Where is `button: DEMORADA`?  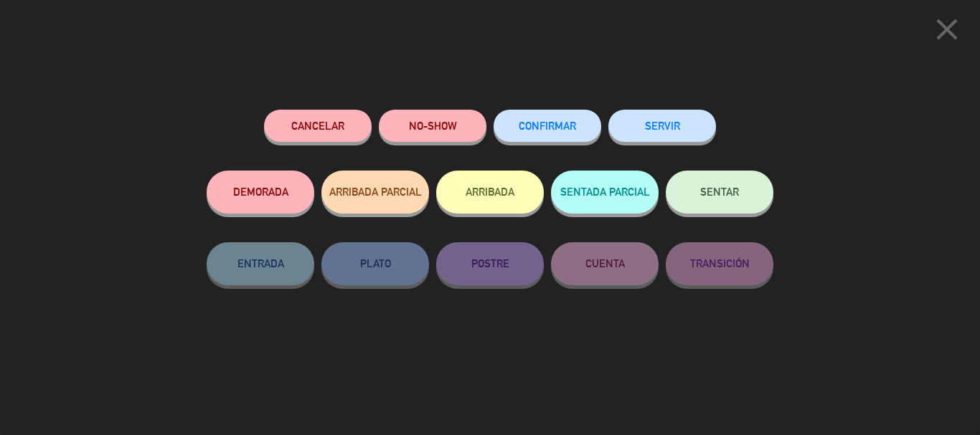 button: DEMORADA is located at coordinates (261, 192).